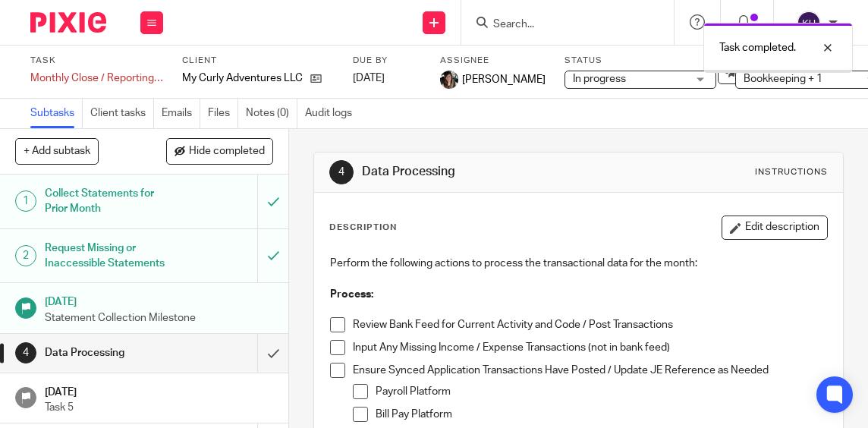 The image size is (868, 428). Describe the element at coordinates (111, 201) in the screenshot. I see `h1: Collect Statements for Prior Month` at that location.